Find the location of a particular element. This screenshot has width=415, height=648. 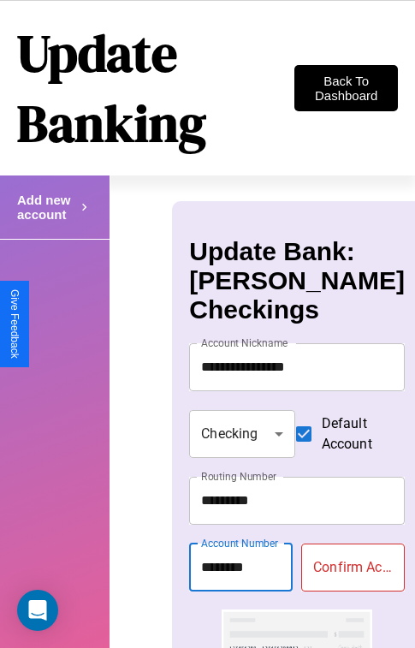

div: Checking is located at coordinates (241, 434).